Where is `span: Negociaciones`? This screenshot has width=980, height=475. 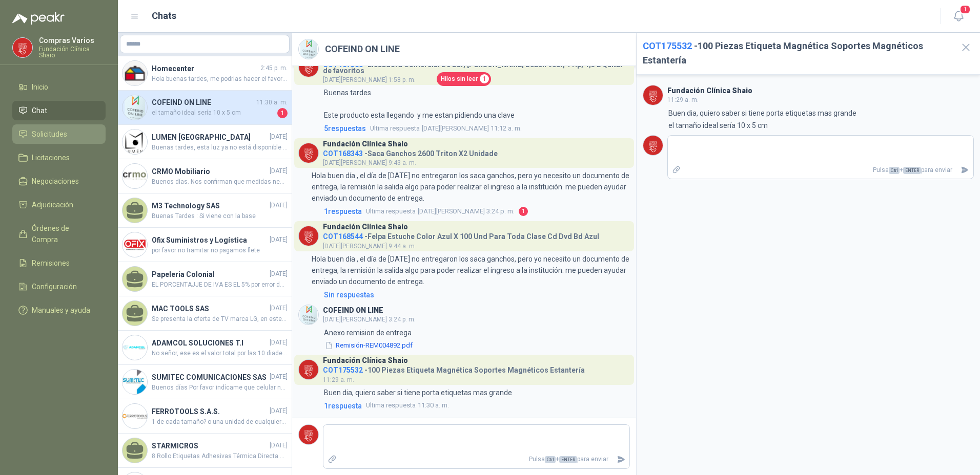
span: Negociaciones is located at coordinates (55, 181).